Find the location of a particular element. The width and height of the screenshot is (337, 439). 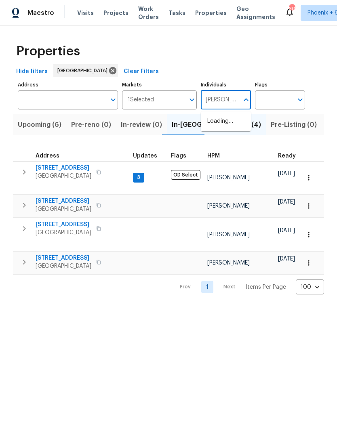

input: Search ... is located at coordinates (220, 100).